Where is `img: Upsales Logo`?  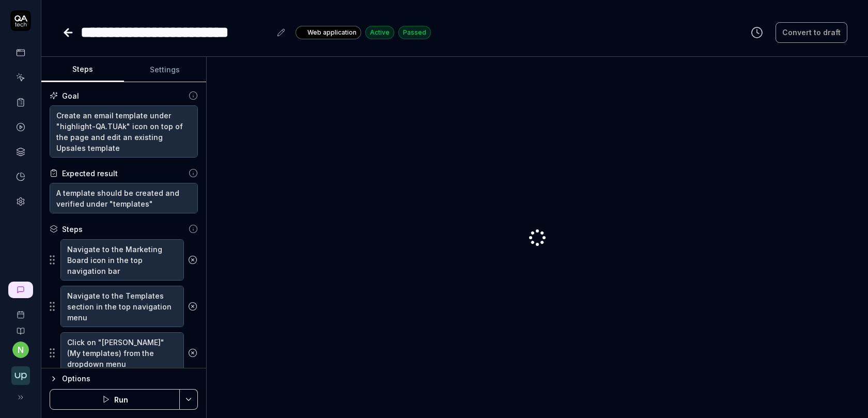
img: Upsales Logo is located at coordinates (21, 376).